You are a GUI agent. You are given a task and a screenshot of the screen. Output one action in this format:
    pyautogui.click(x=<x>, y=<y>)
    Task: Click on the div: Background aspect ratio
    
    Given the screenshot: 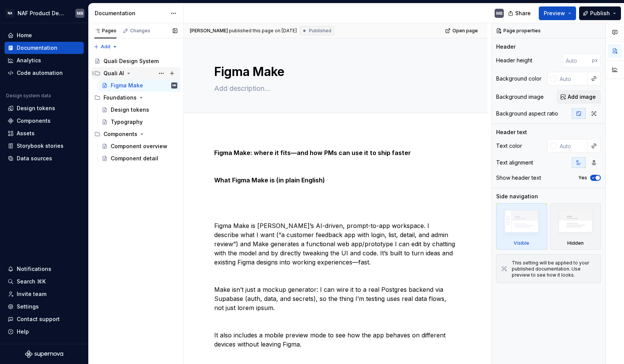 What is the action you would take?
    pyautogui.click(x=527, y=114)
    